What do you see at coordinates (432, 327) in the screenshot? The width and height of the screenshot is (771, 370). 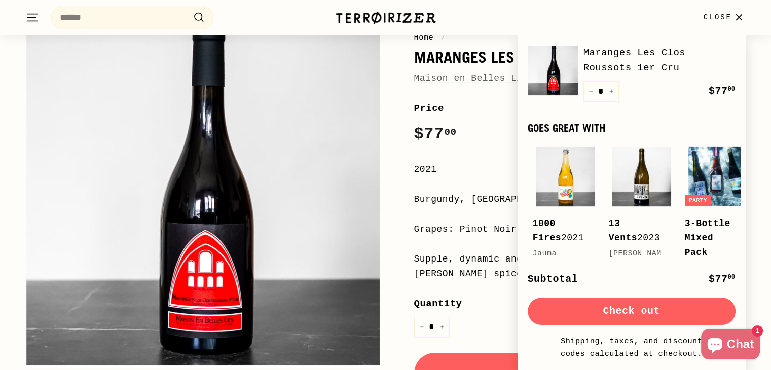 I see `input: quantity` at bounding box center [432, 327].